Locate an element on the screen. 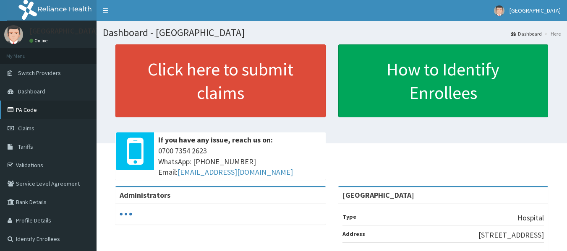 This screenshot has width=567, height=251. b: Administrators is located at coordinates (145, 195).